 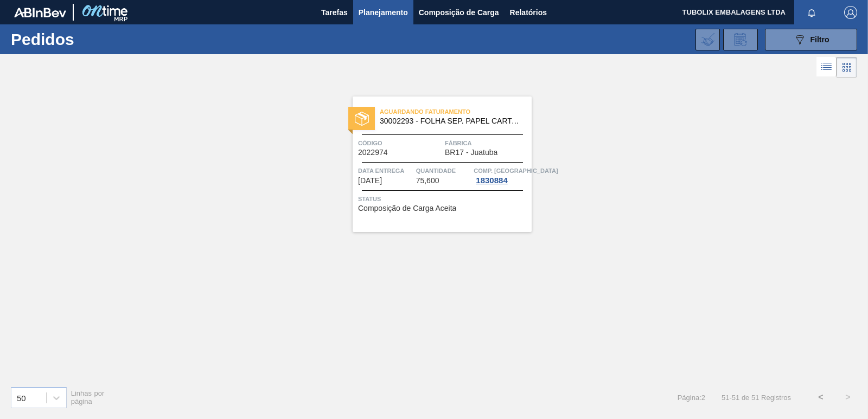 I want to click on span: Aguardando Faturamento, so click(x=455, y=111).